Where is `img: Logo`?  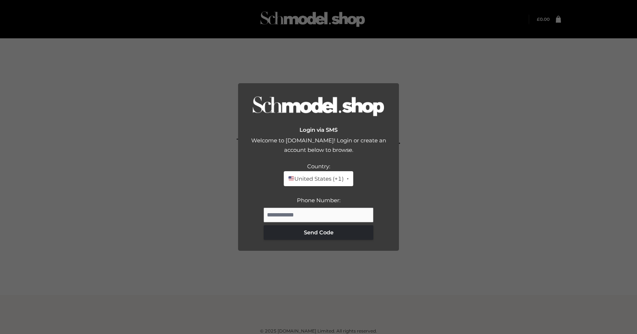
img: Logo is located at coordinates (318, 107).